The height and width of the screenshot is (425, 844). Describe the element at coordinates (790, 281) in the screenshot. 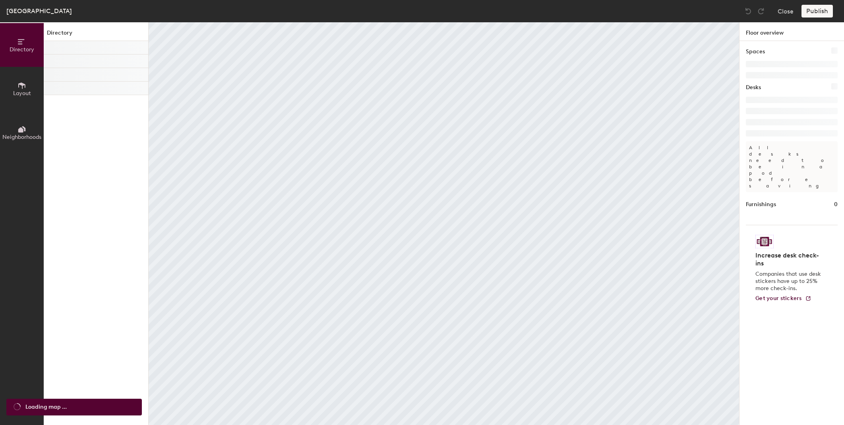

I see `p: Companies that use desk stickers have up to 25% more check-ins.` at that location.